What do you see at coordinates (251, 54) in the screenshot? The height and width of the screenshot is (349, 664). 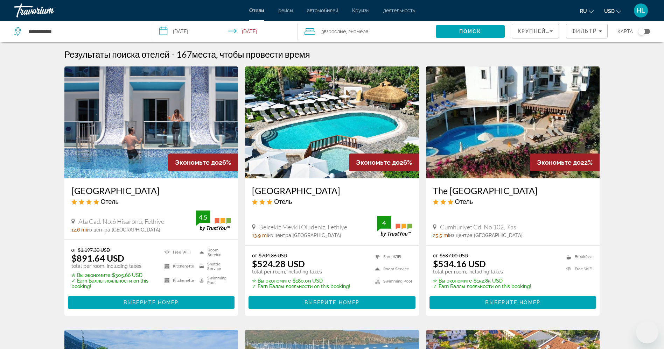 I see `span: места, чтобы провести время` at bounding box center [251, 54].